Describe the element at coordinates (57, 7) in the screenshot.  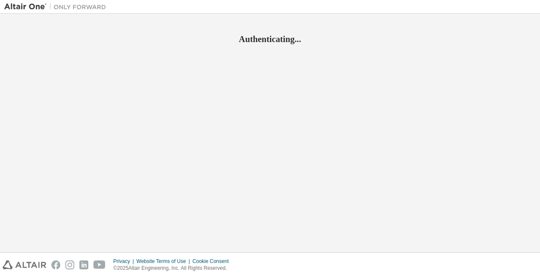
I see `img: Altair One` at that location.